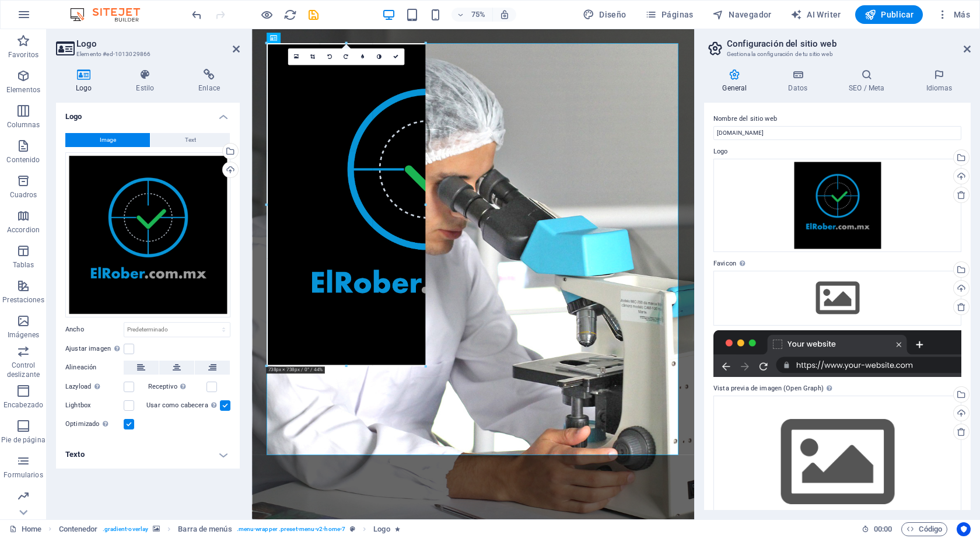 This screenshot has width=980, height=538. What do you see at coordinates (23, 55) in the screenshot?
I see `p: Favoritos` at bounding box center [23, 55].